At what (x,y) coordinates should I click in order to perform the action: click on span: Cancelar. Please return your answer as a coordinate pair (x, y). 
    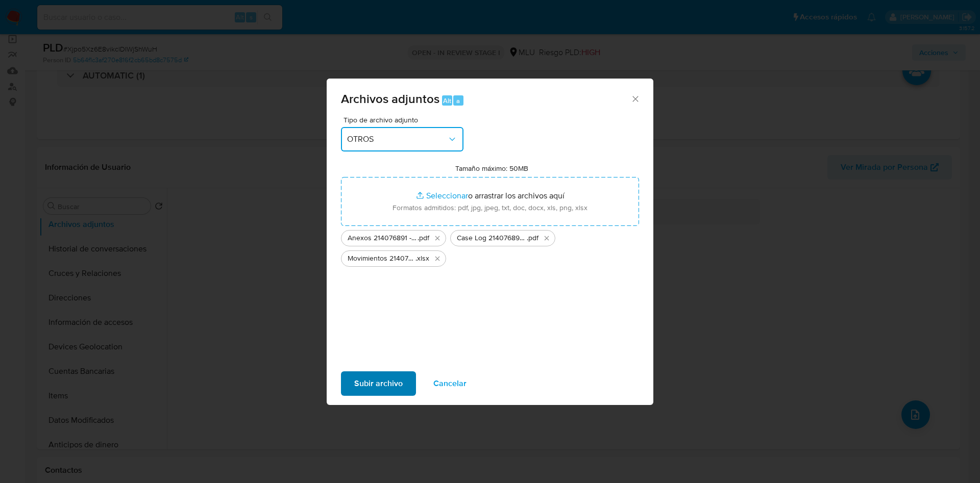
    Looking at the image, I should click on (449, 384).